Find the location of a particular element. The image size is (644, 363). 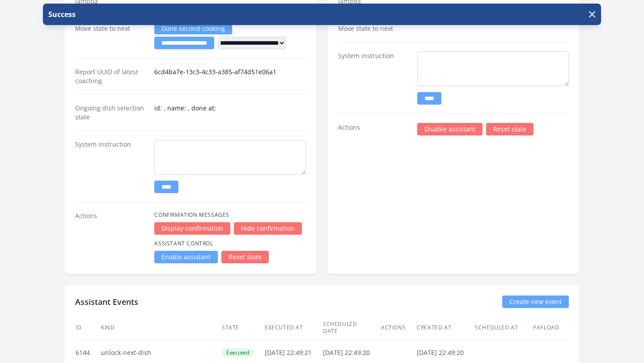

h4: Confirmation Messages is located at coordinates (230, 215).